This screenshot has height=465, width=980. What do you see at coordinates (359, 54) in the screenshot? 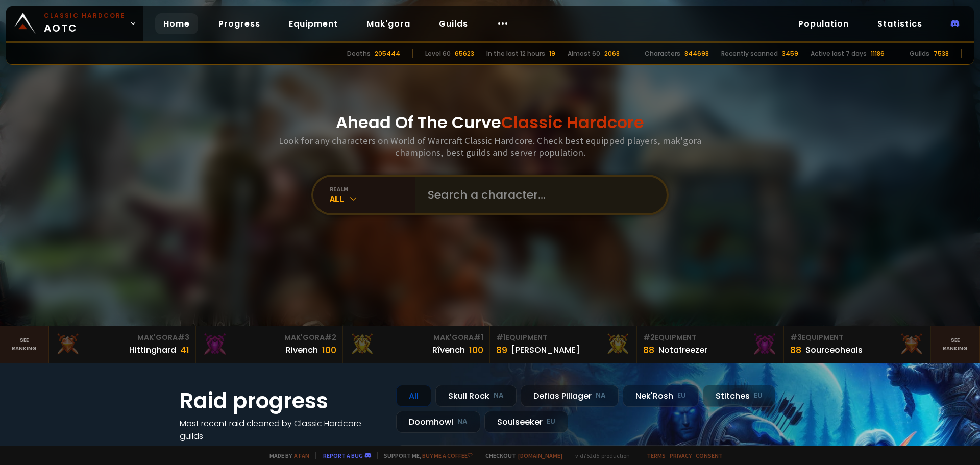
I see `div: Deaths` at bounding box center [359, 54].